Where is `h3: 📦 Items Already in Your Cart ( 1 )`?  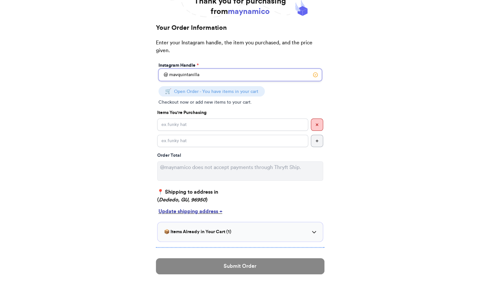
h3: 📦 Items Already in Your Cart ( 1 ) is located at coordinates (198, 232).